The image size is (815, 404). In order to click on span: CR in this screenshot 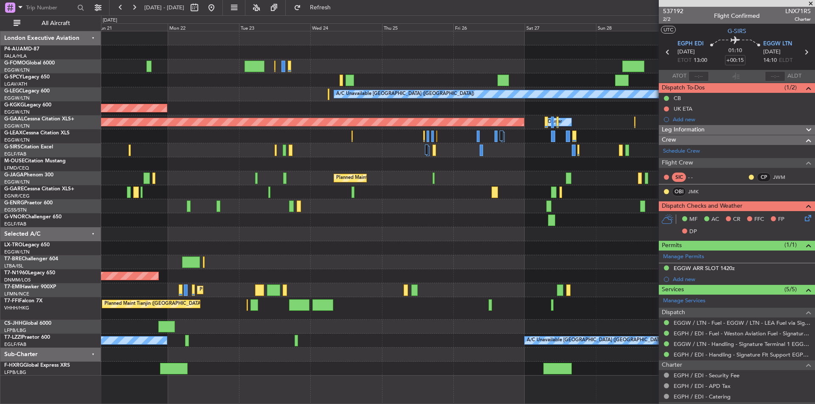, I will do `click(736, 220)`.